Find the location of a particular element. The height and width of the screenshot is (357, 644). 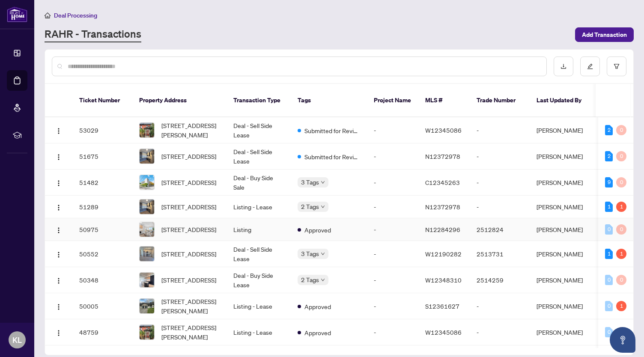

button: Open asap is located at coordinates (622, 339).